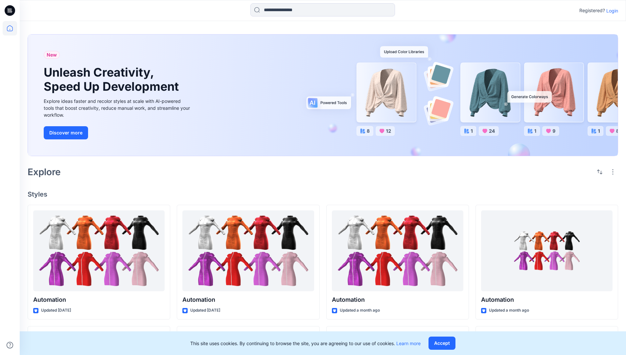  I want to click on a: Discover more, so click(118, 133).